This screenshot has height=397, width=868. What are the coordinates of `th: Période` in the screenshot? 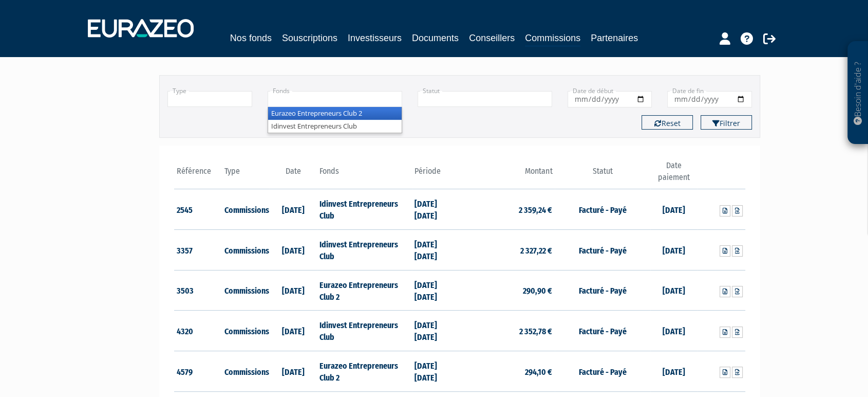 It's located at (436, 175).